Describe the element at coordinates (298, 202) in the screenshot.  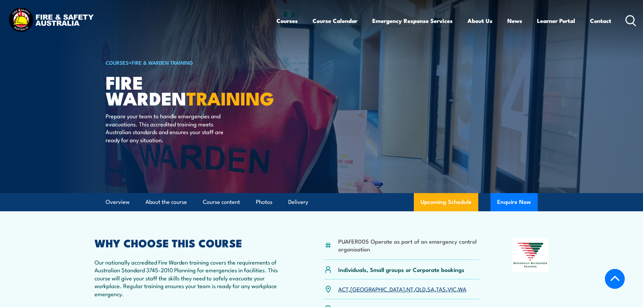
I see `a: Delivery` at that location.